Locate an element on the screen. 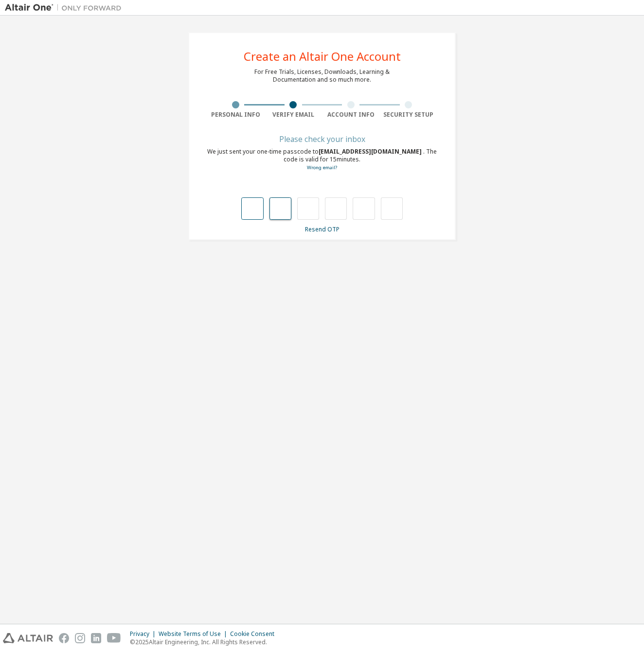  img: altair_logo.svg is located at coordinates (28, 638).